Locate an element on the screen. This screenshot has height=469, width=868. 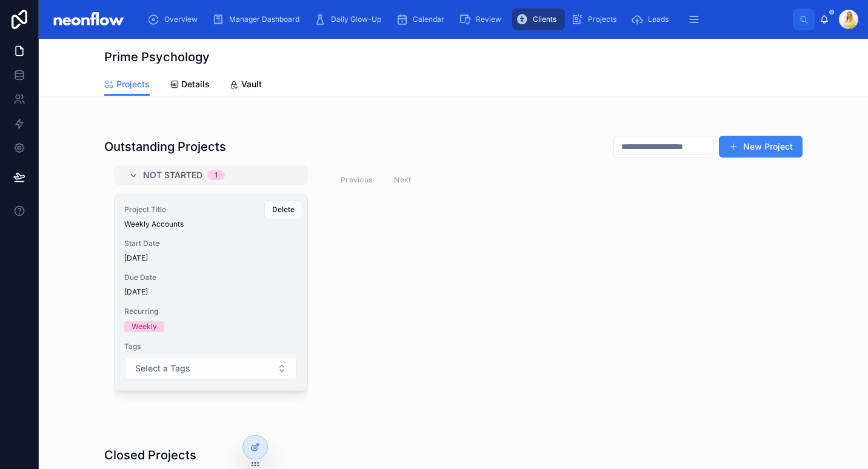
div: Weekly is located at coordinates (144, 327).